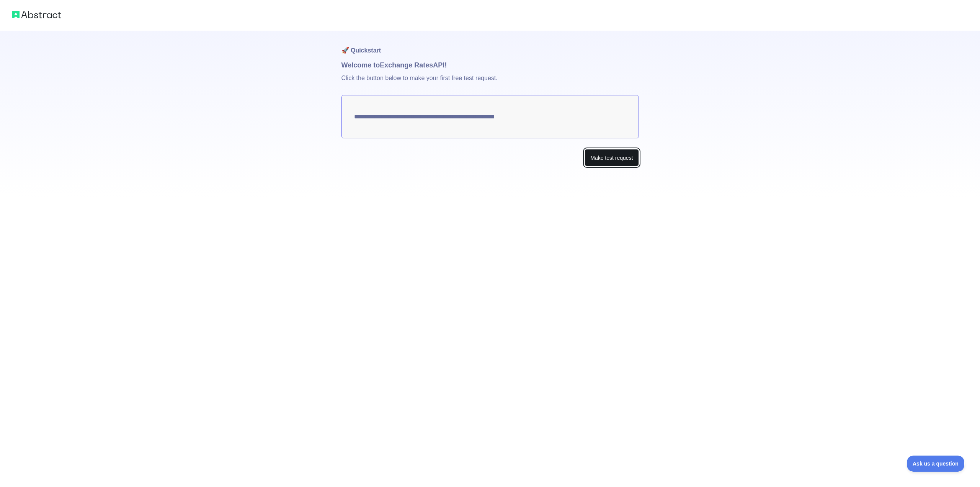  I want to click on h1: 🚀 Quickstart, so click(490, 45).